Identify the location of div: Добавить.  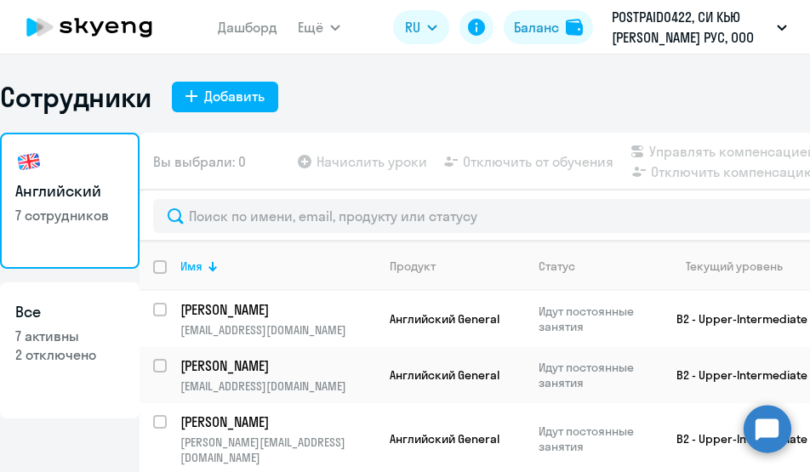
(234, 96).